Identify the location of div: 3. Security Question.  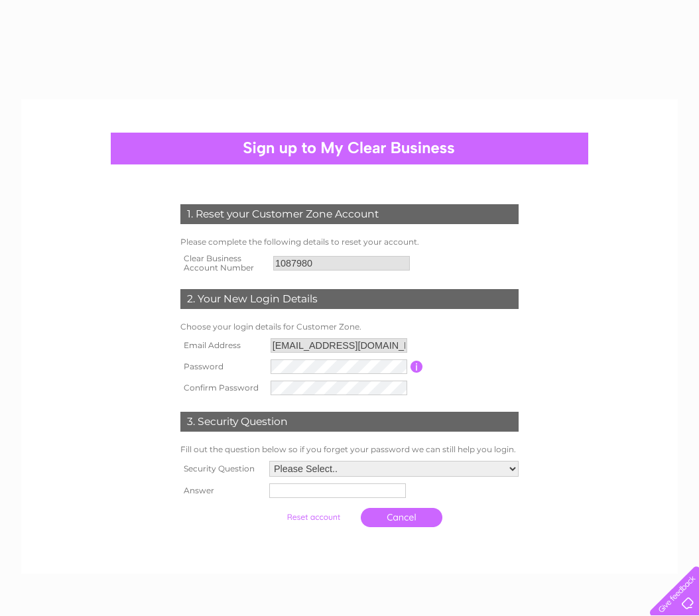
(350, 422).